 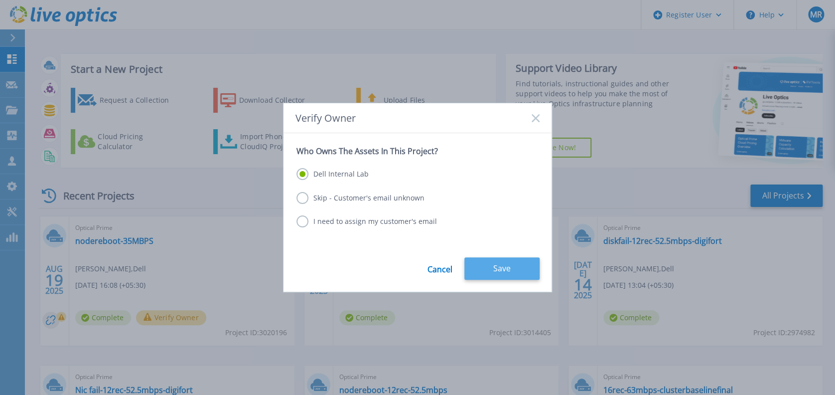 I want to click on p: Who Owns The Assets In This Project?, so click(x=418, y=151).